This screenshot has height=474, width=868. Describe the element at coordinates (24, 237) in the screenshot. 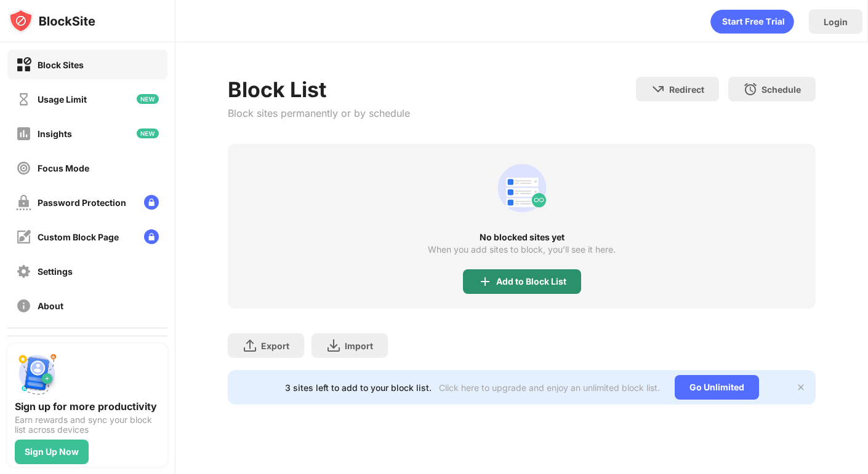

I see `img: customize-block-page-off.svg` at that location.